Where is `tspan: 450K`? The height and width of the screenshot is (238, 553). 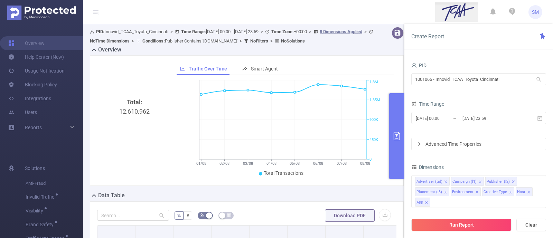
tspan: 450K is located at coordinates (373, 140).